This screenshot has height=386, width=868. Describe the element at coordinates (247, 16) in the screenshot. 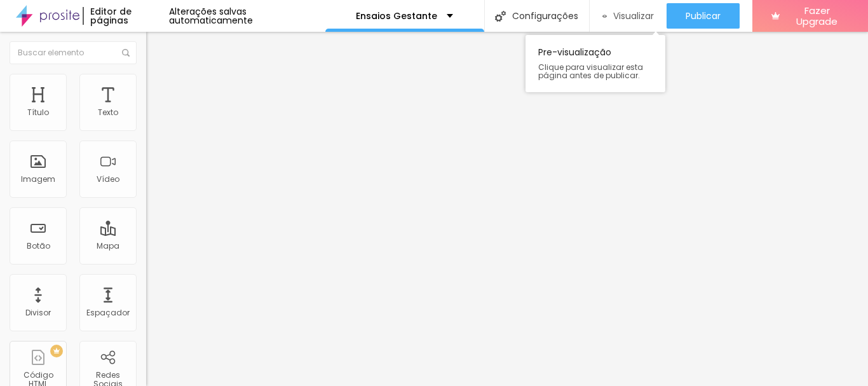

I see `div: Alterações salvas automaticamente` at that location.